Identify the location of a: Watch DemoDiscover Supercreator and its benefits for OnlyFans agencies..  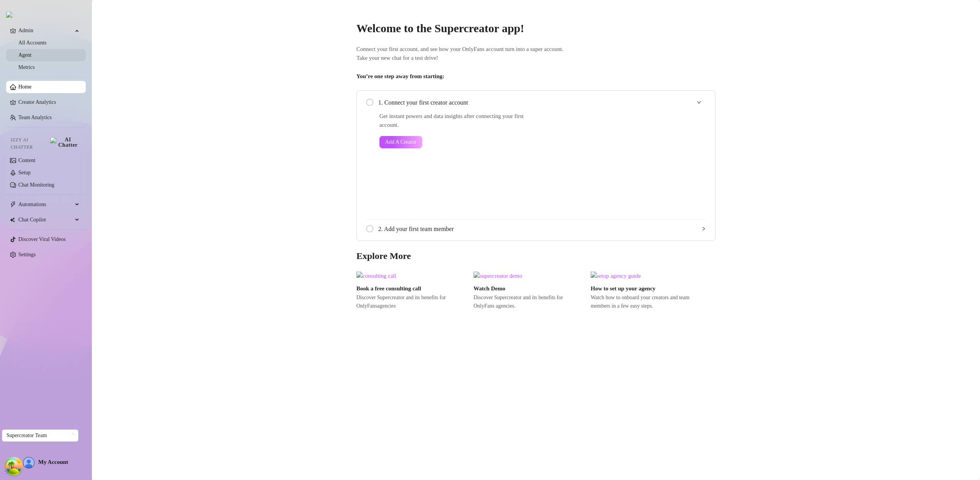
(529, 291).